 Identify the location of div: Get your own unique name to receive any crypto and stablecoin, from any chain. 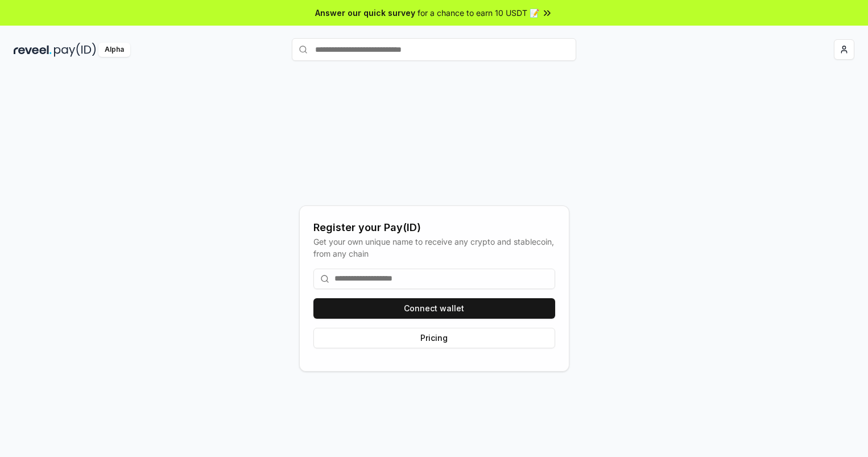
(434, 248).